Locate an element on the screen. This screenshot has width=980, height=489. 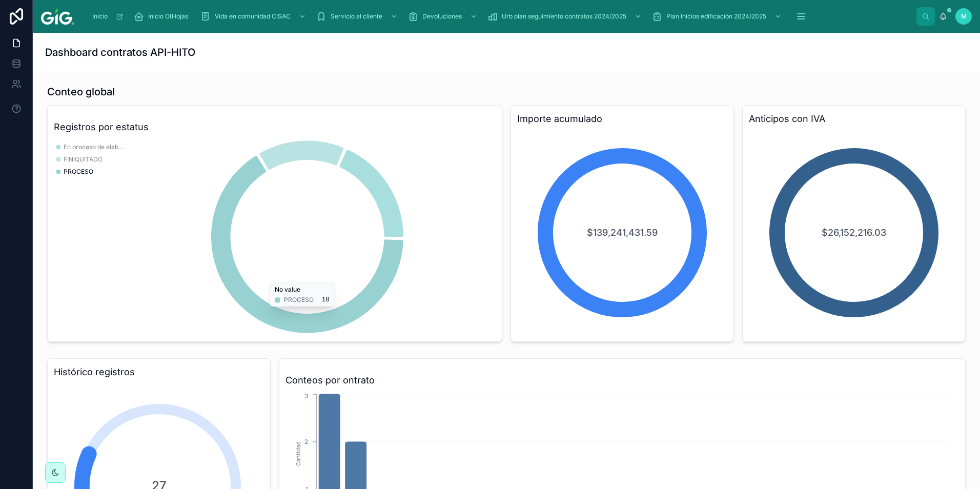
div: scrollable content is located at coordinates (499, 16).